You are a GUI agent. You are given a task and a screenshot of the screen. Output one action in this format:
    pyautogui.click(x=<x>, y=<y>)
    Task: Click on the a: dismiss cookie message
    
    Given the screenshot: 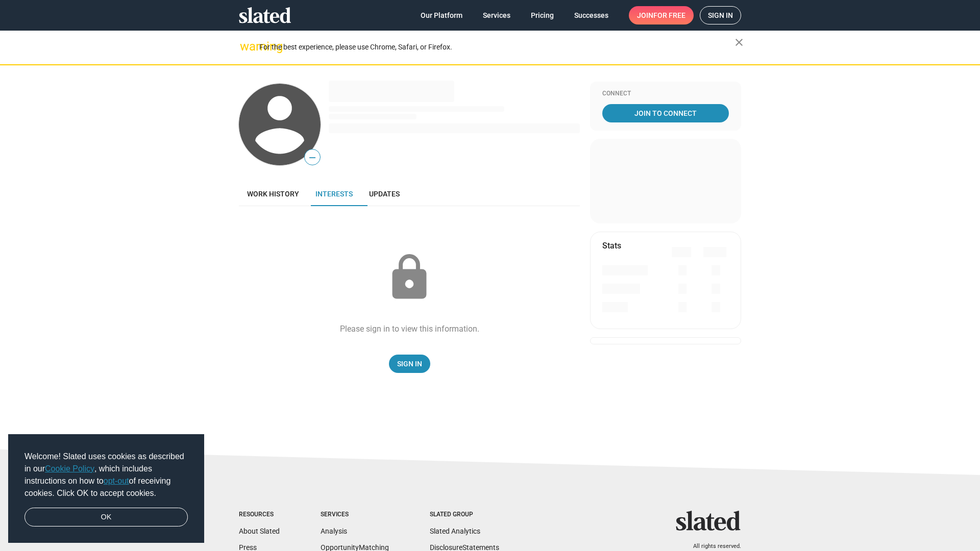 What is the action you would take?
    pyautogui.click(x=106, y=517)
    